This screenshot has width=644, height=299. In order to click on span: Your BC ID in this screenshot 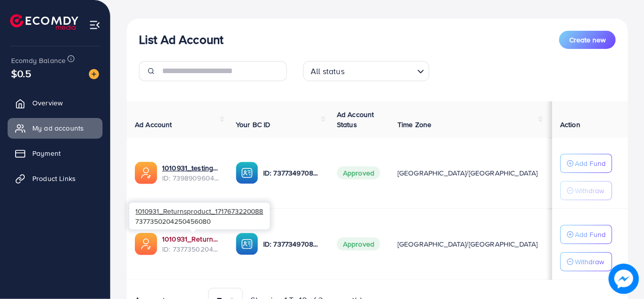, I will do `click(253, 124)`.